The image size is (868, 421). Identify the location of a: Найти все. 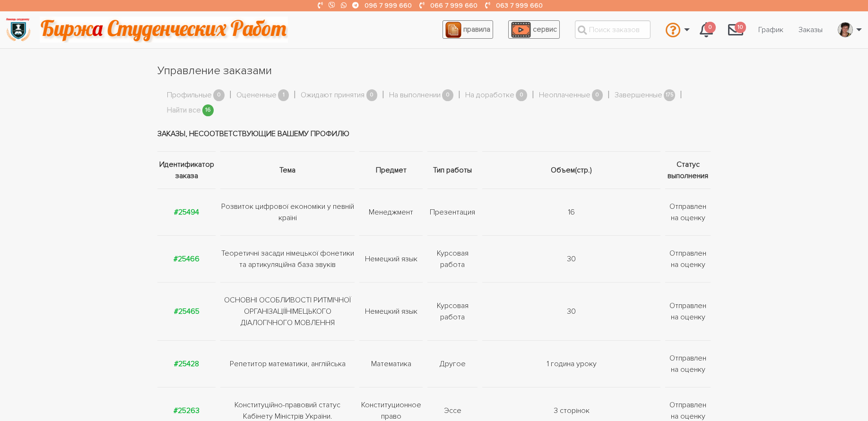
(184, 111).